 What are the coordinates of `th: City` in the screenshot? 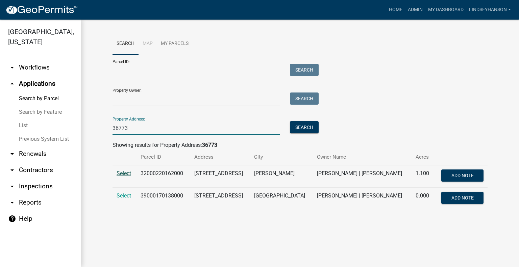 It's located at (281, 157).